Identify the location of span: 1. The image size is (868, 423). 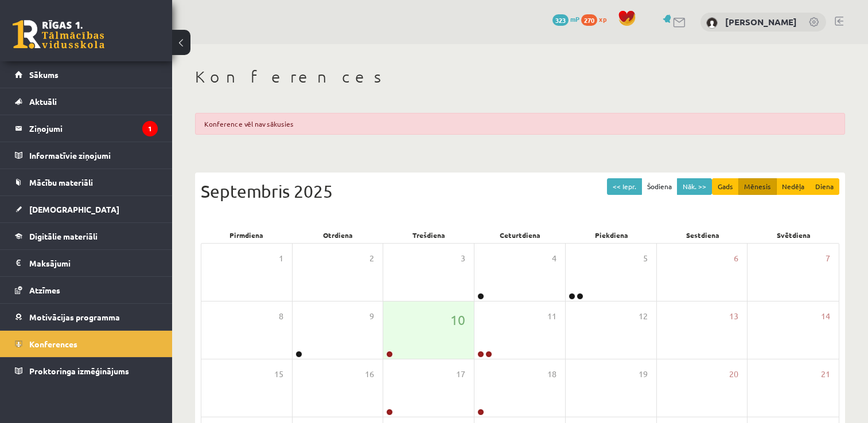
(281, 258).